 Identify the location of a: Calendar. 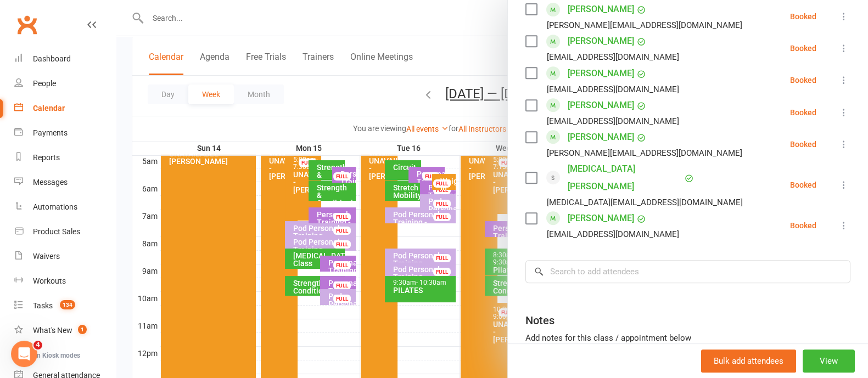
(65, 108).